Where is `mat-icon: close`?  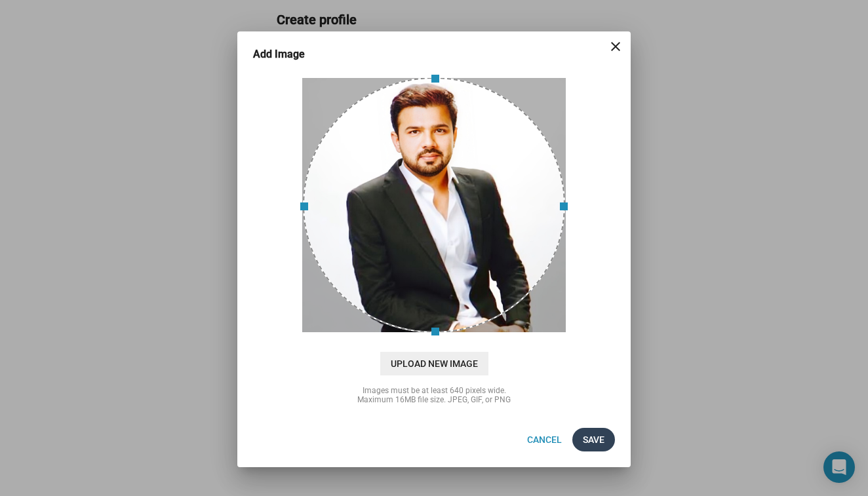 mat-icon: close is located at coordinates (615, 46).